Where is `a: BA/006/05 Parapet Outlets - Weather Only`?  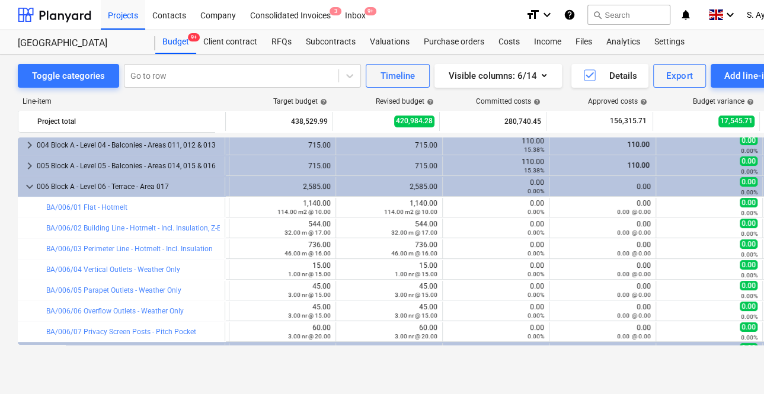
a: BA/006/05 Parapet Outlets - Weather Only is located at coordinates (114, 290).